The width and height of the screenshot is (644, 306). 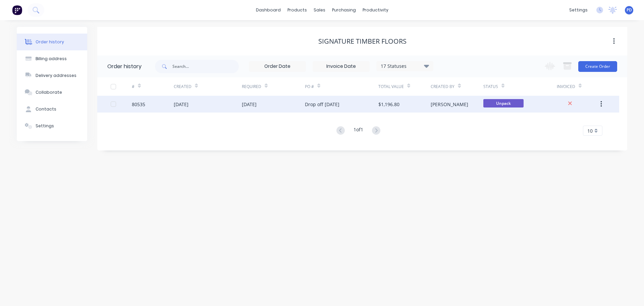 What do you see at coordinates (405, 66) in the screenshot?
I see `div: 17 Statuses` at bounding box center [405, 66].